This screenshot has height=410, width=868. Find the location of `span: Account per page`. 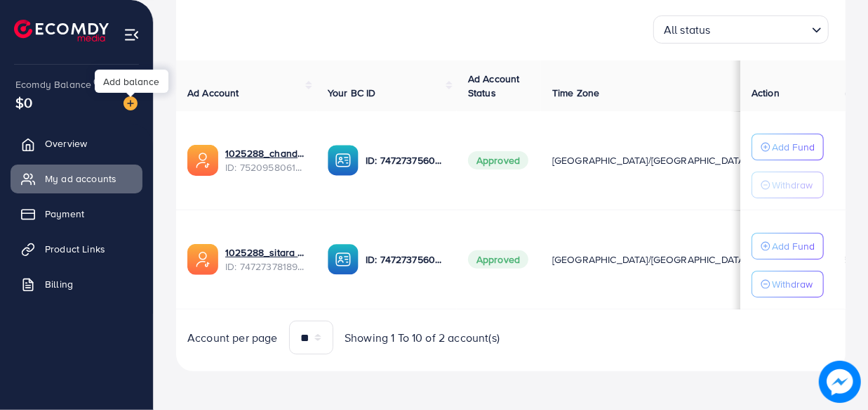

span: Account per page is located at coordinates (232, 337).